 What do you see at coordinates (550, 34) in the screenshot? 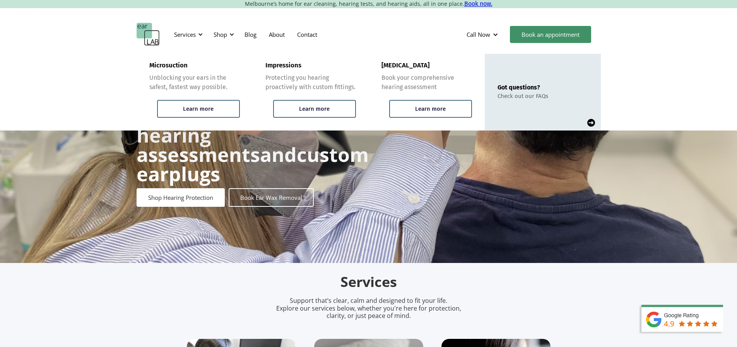
I see `a: Book an appointment` at bounding box center [550, 34].